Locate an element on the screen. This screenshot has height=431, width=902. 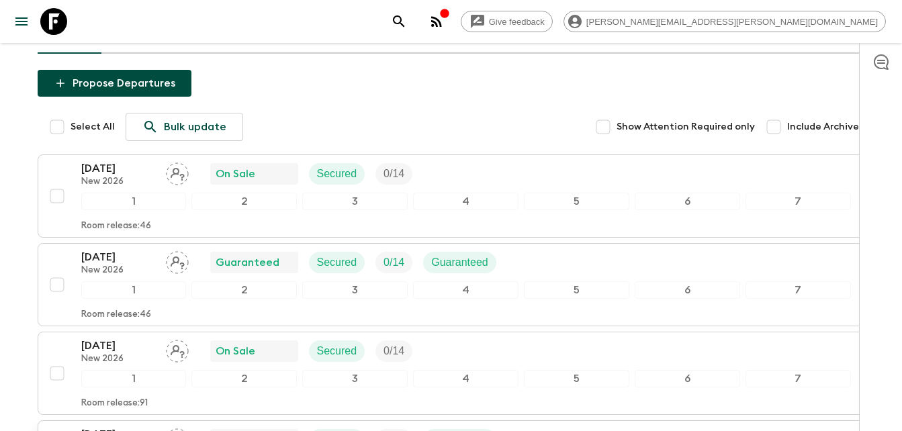
a: Give feedback is located at coordinates (507, 22).